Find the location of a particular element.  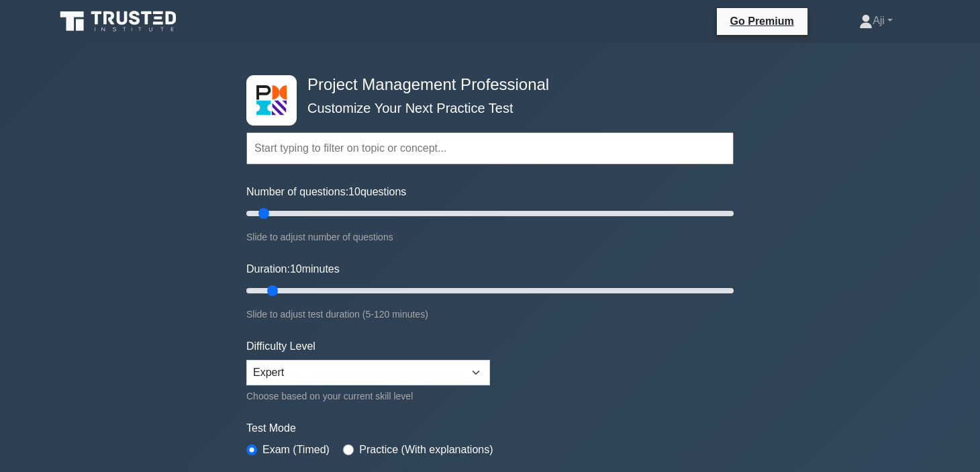

label: Number of questions: questions is located at coordinates (326, 192).